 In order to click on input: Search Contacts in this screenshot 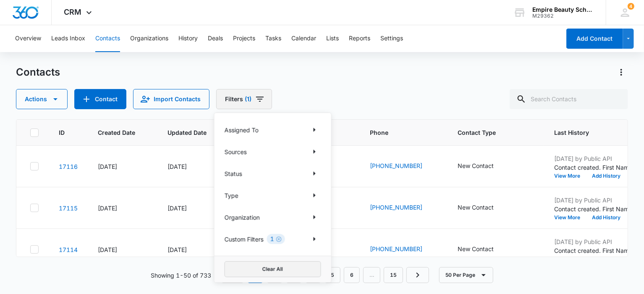, I will do `click(569, 99)`.